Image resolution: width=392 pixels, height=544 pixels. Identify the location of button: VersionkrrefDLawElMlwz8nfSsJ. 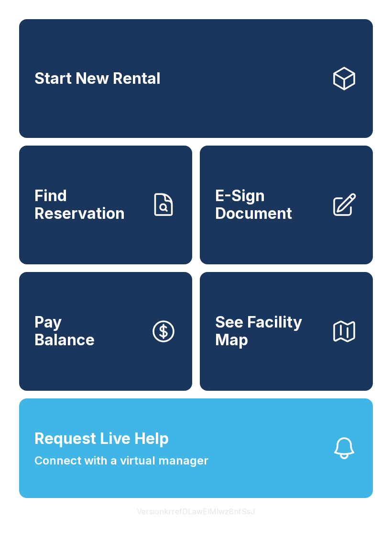
(196, 512).